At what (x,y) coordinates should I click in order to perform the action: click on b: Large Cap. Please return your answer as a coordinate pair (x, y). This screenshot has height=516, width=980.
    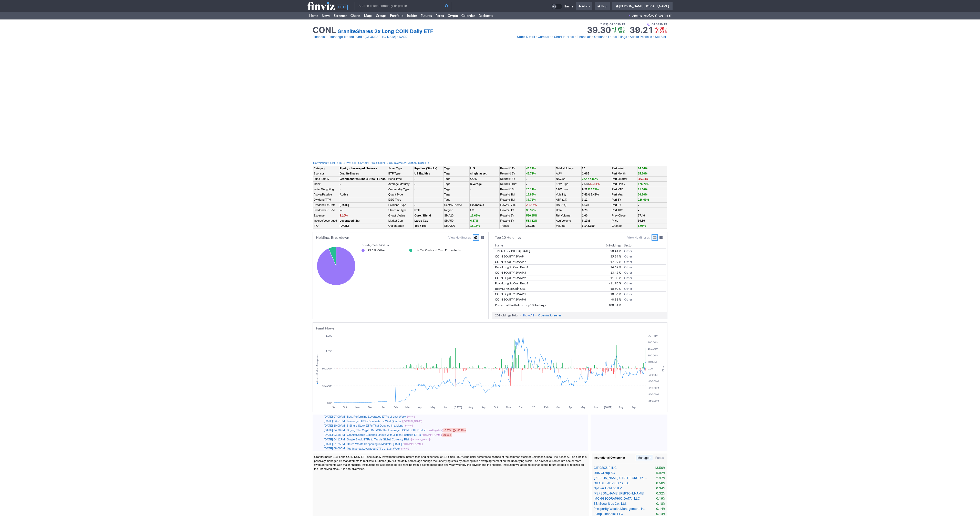
    Looking at the image, I should click on (421, 220).